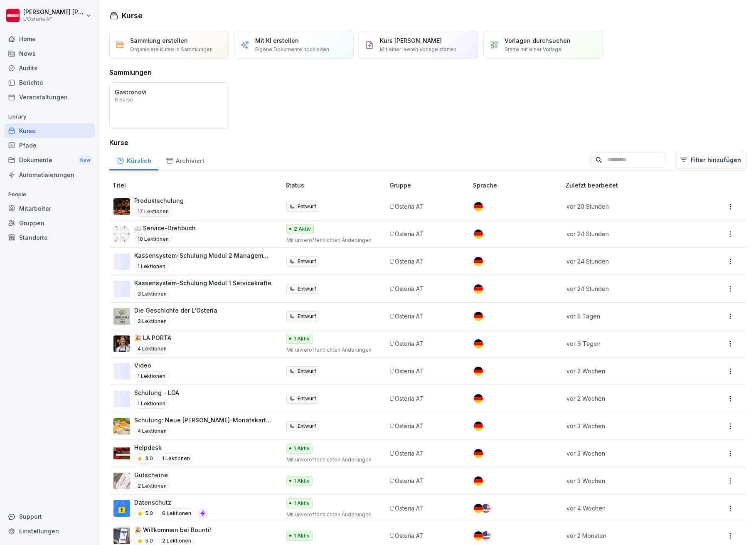  I want to click on p: vor 6 Tagen, so click(628, 343).